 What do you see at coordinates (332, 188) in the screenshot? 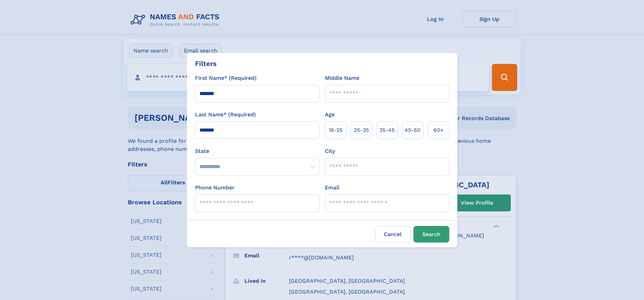
I see `label: Email` at bounding box center [332, 188].